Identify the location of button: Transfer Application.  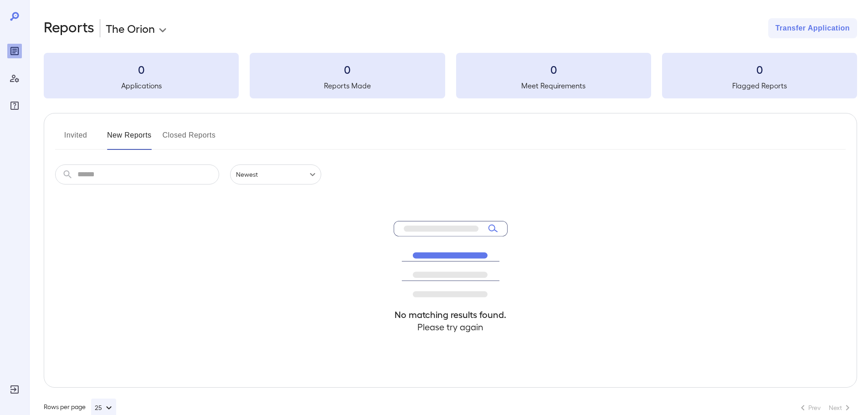
(812, 28).